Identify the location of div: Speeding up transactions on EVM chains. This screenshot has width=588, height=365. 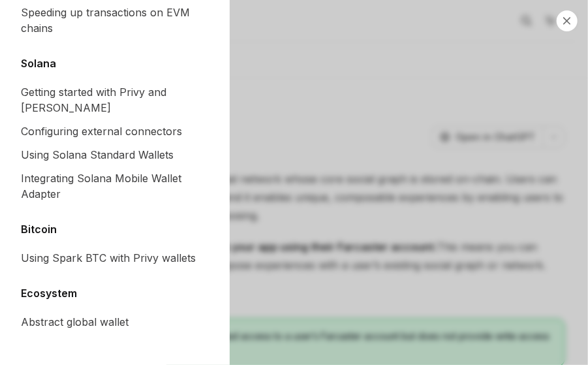
(116, 20).